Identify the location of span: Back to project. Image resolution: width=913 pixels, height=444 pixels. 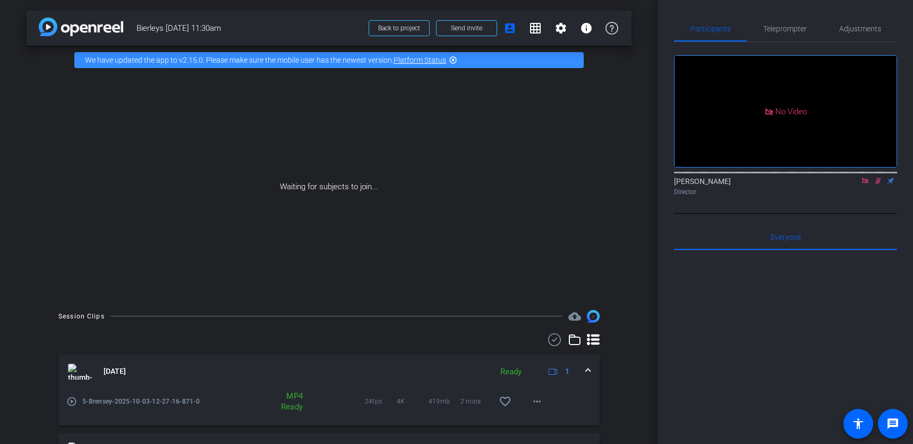
(399, 28).